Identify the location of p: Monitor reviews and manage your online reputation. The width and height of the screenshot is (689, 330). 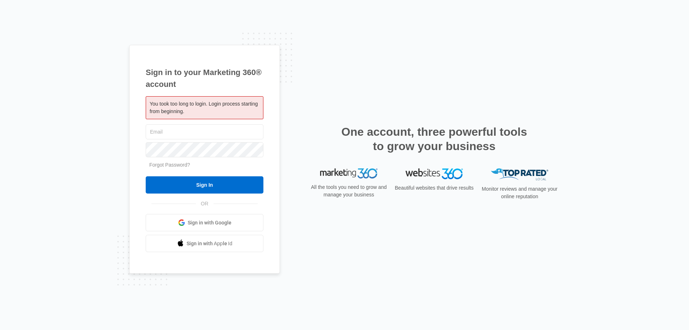
(520, 193).